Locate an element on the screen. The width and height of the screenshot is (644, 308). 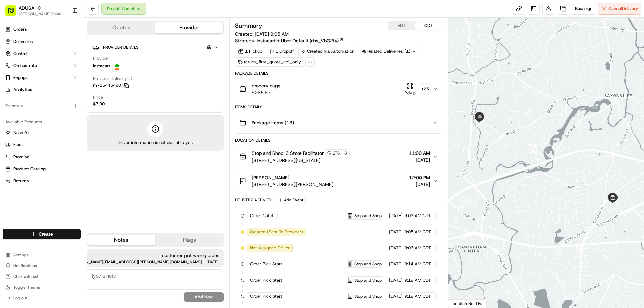
span: 9:06 AM CDT is located at coordinates (417, 248).